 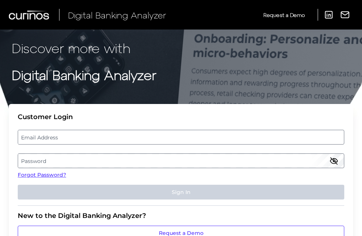 What do you see at coordinates (181, 161) in the screenshot?
I see `label: Password` at bounding box center [181, 161].